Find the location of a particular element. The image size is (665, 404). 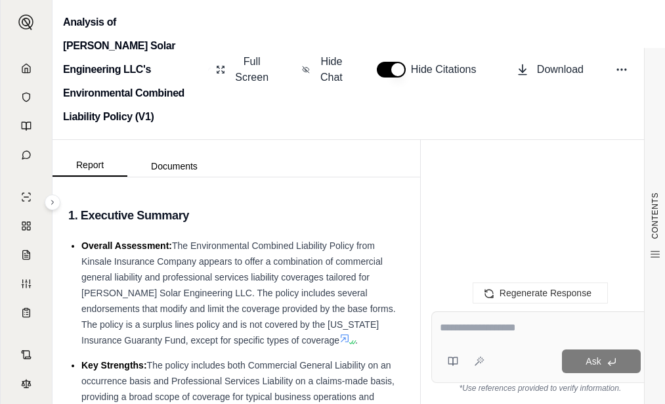

a: Claim Coverage is located at coordinates (26, 255).